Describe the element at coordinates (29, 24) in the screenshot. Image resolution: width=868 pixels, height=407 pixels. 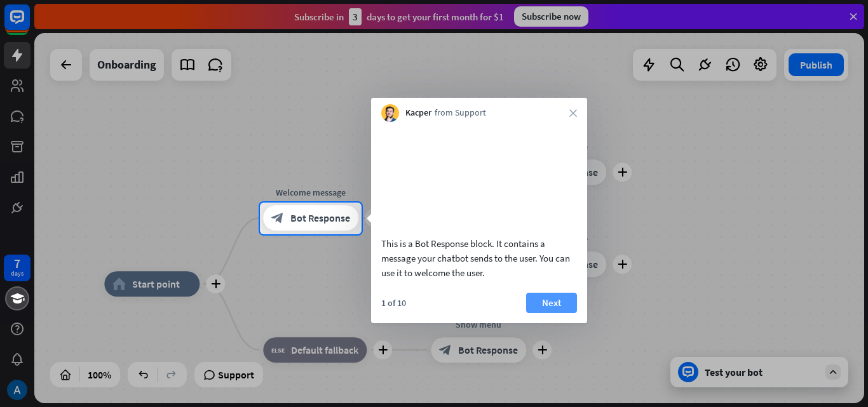
I see `button: Open LiveChat chat widget` at that location.